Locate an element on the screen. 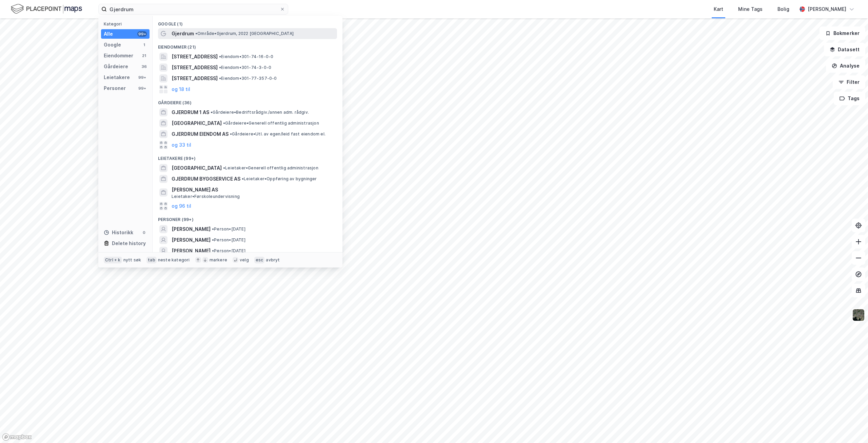  div: markere is located at coordinates (218, 260).